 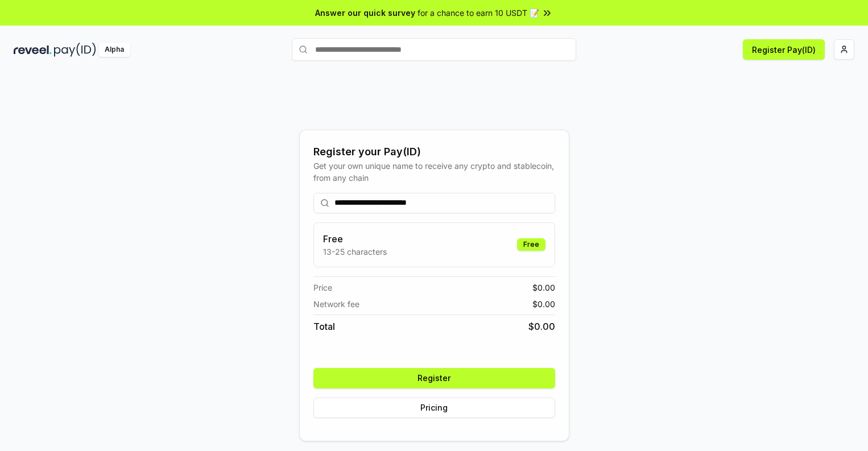 I want to click on button: Pricing, so click(x=434, y=408).